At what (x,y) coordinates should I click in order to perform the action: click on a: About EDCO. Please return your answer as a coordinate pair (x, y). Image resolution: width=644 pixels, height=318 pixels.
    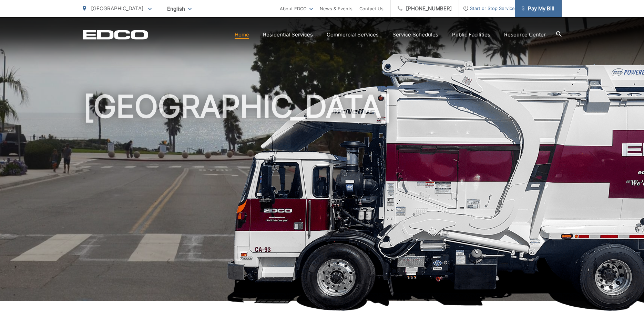
    Looking at the image, I should click on (296, 9).